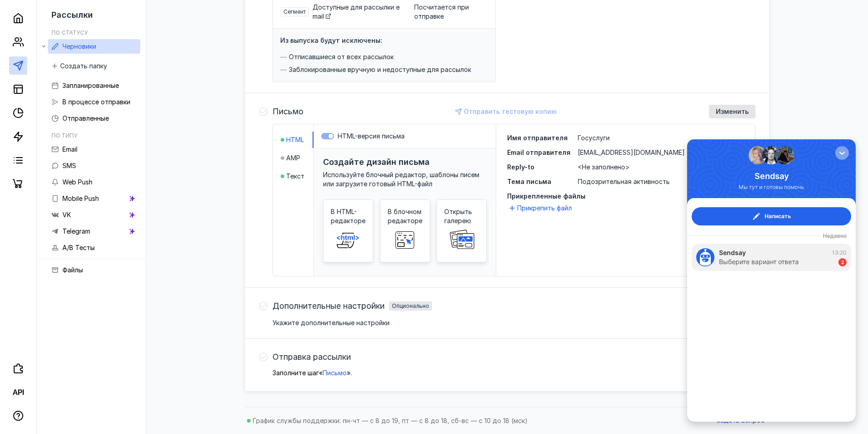  Describe the element at coordinates (352, 306) in the screenshot. I see `h4: Дополнительные настройкиОпционально` at that location.